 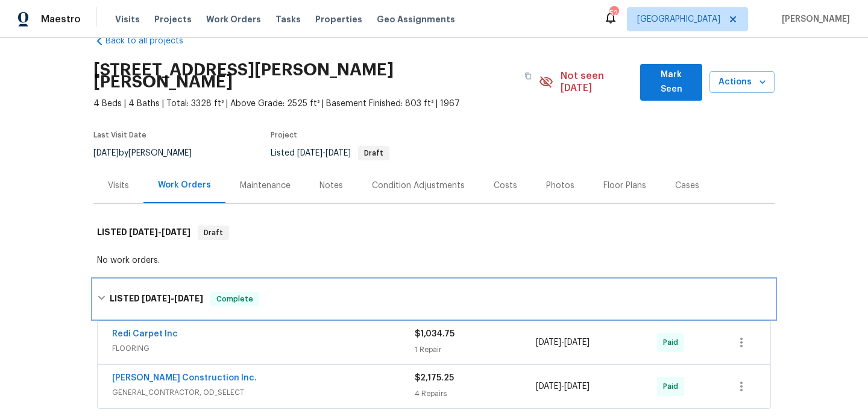 I want to click on a: Back to all projects, so click(x=151, y=41).